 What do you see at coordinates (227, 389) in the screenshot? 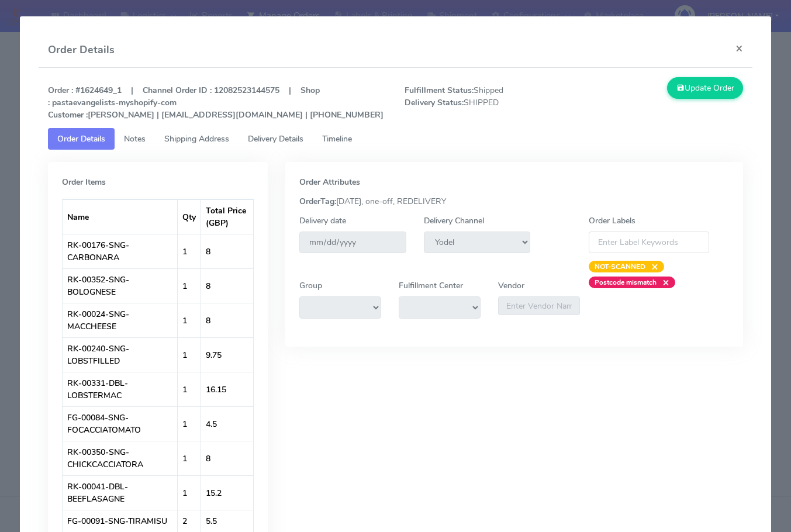
I see `td: 16.15` at bounding box center [227, 389].